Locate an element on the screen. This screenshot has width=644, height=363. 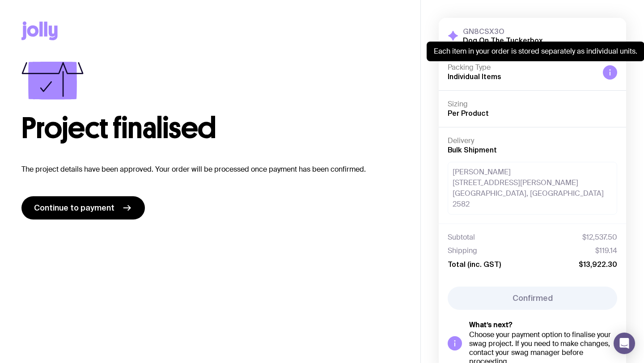
span: Continue to payment is located at coordinates (74, 208).